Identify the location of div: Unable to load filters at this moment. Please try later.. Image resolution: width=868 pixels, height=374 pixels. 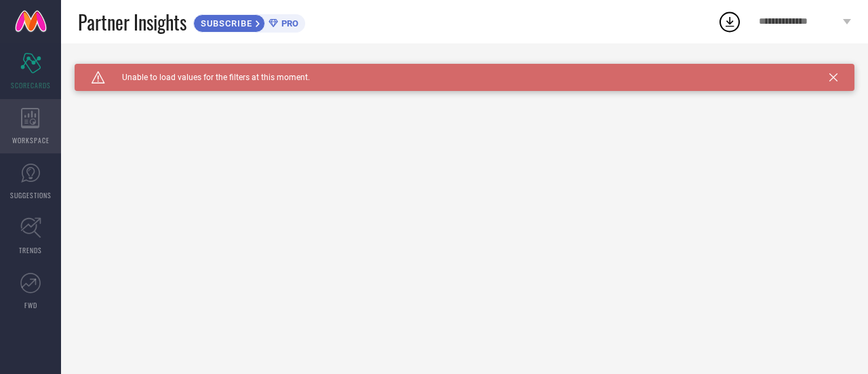
(464, 69).